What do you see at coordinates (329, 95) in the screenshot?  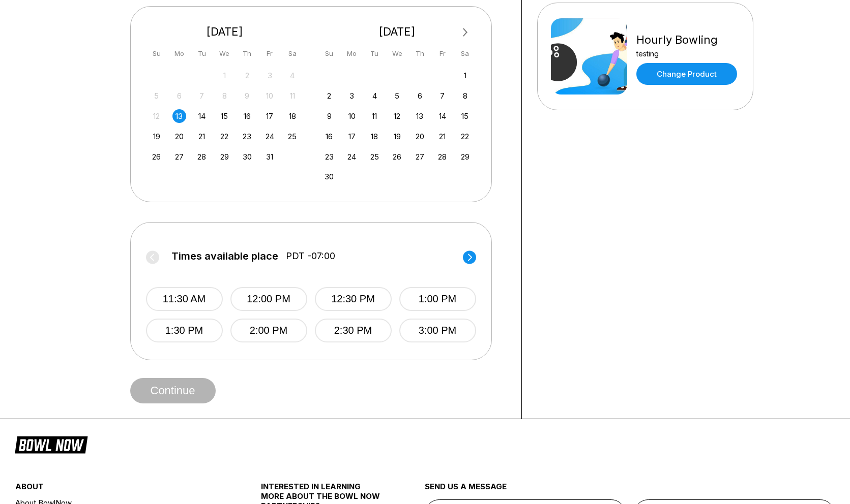 I see `div: Choose Sunday, November 2nd, 2025` at bounding box center [329, 95].